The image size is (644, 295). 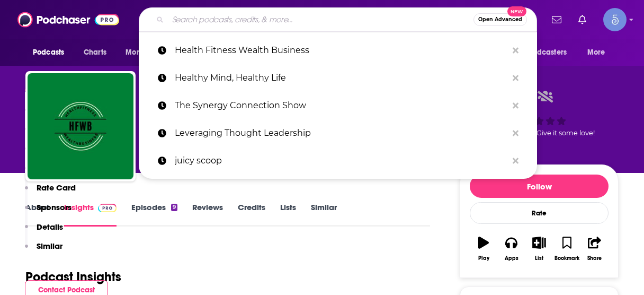 What do you see at coordinates (338, 20) in the screenshot?
I see `div: Search podcasts, credits, & more...` at bounding box center [338, 20].